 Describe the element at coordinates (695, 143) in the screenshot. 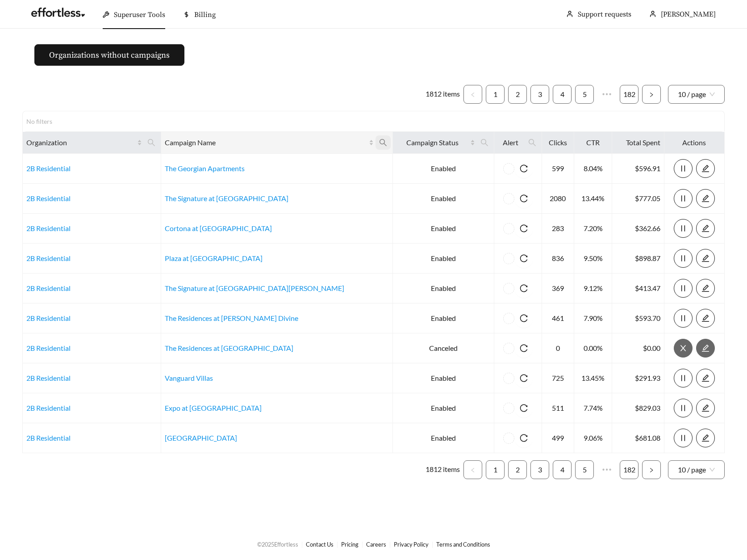

I see `th: Actions` at that location.